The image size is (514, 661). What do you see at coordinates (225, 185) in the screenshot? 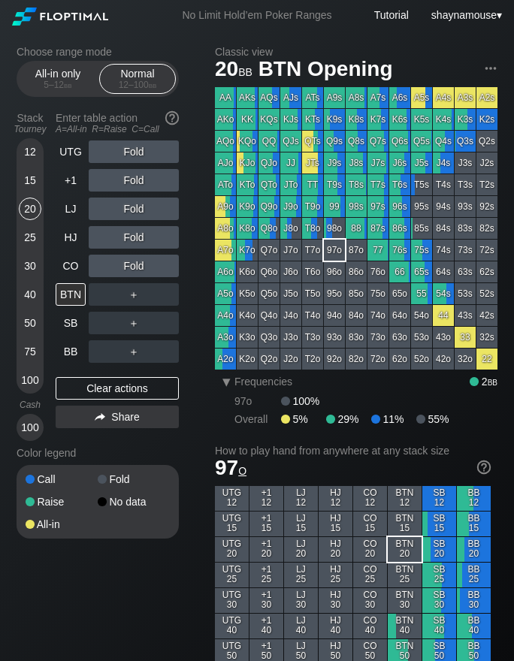
I see `div: ATo` at bounding box center [225, 185].